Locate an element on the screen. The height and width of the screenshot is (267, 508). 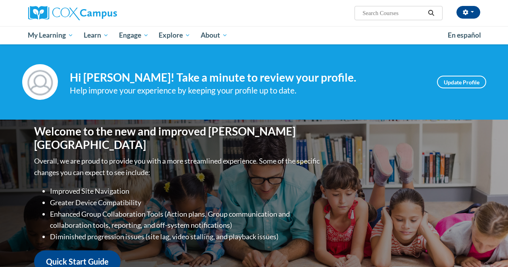
a: Learn is located at coordinates (96, 35).